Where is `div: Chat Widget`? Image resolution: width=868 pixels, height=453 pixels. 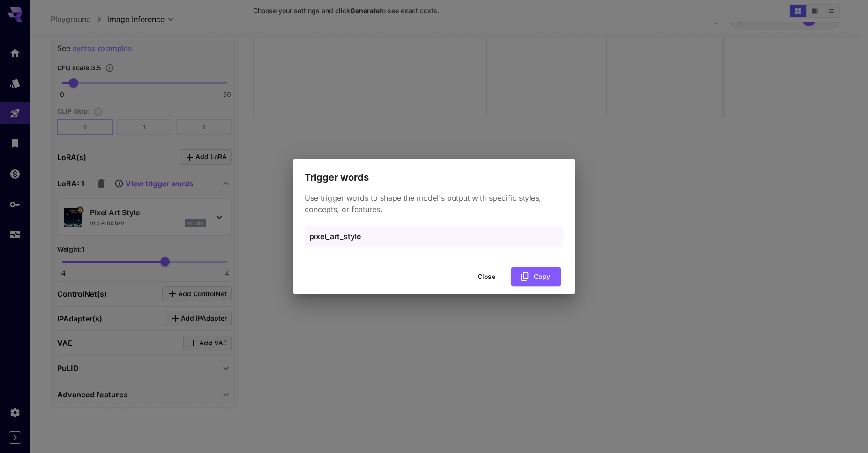 div: Chat Widget is located at coordinates (845, 431).